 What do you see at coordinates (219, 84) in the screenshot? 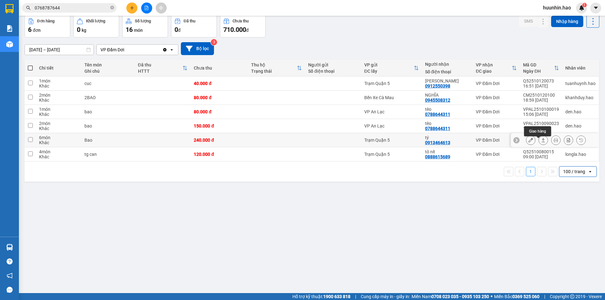
I see `div: 40.000 đ` at bounding box center [219, 84].